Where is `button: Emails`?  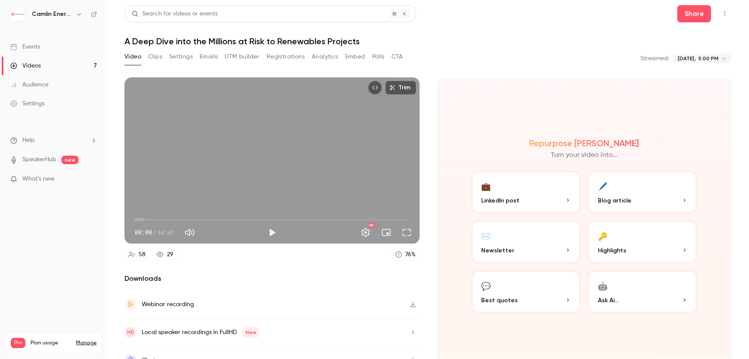 button: Emails is located at coordinates (209, 57).